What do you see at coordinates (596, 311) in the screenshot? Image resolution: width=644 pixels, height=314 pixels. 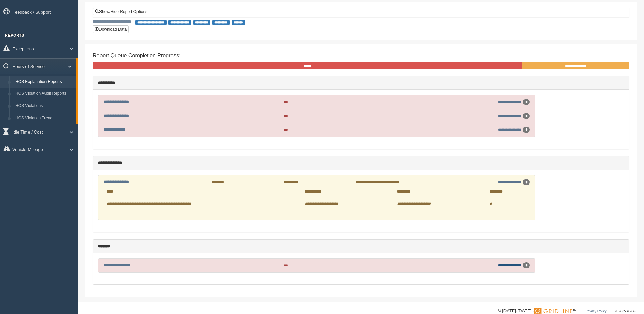 I see `a: Privacy Policy` at bounding box center [596, 311].